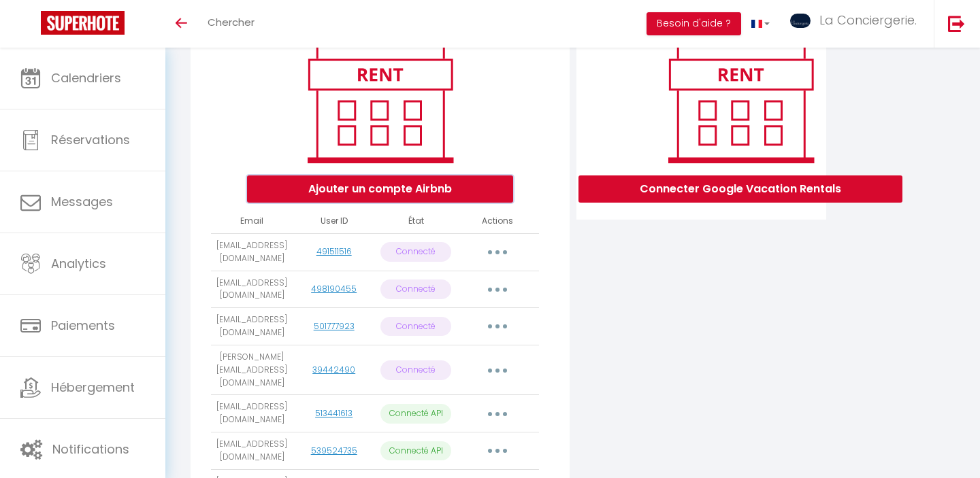 The width and height of the screenshot is (980, 478). What do you see at coordinates (333, 288) in the screenshot?
I see `a: 498190455` at bounding box center [333, 288].